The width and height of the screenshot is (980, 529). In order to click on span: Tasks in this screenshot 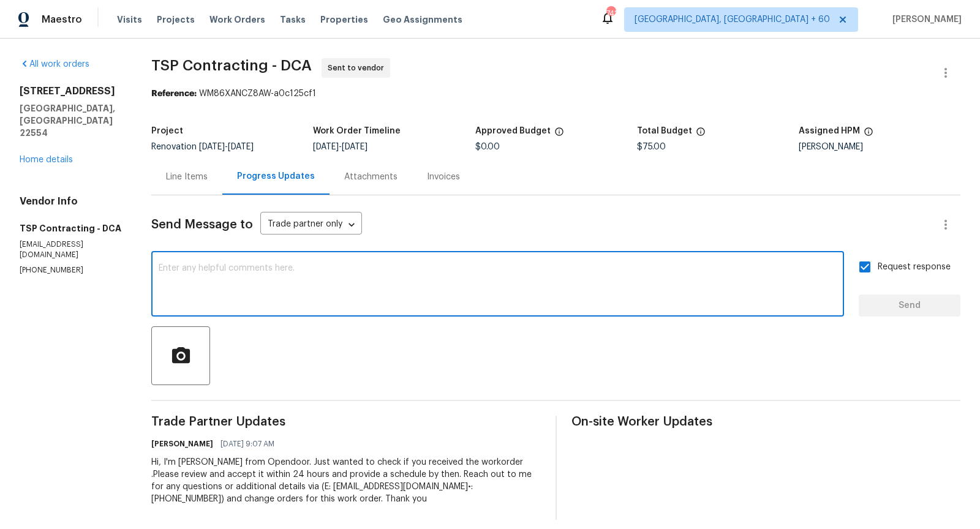, I will do `click(293, 20)`.